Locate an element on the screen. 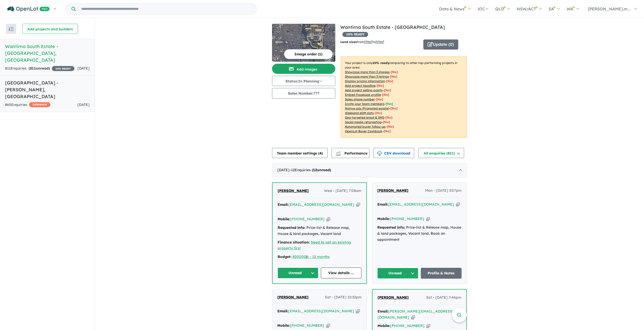  span: Performance is located at coordinates (351, 153).